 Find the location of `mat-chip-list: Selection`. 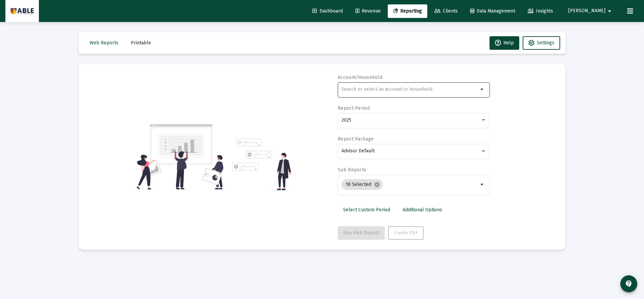

mat-chip-list: Selection is located at coordinates (410, 184).